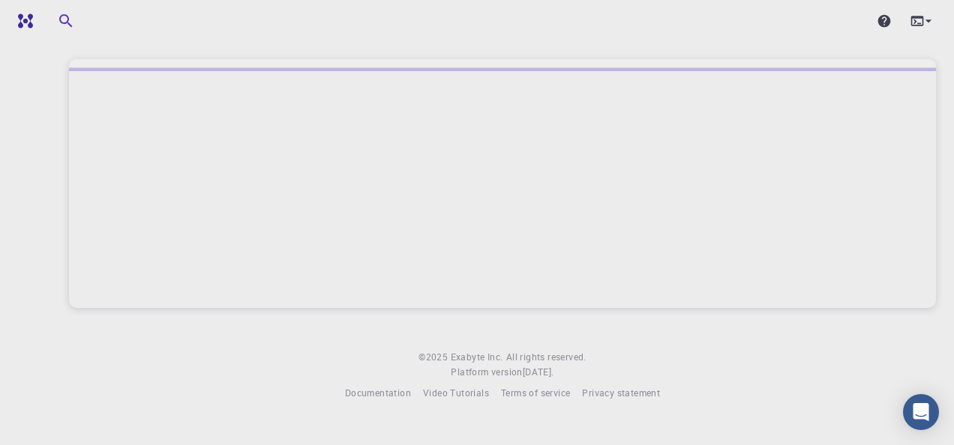 The height and width of the screenshot is (445, 954). Describe the element at coordinates (434, 358) in the screenshot. I see `span: © 2025` at that location.